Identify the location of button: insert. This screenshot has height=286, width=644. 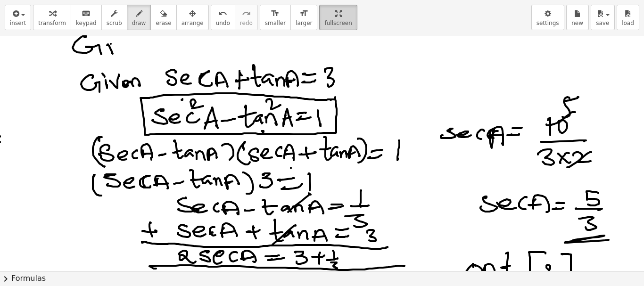
(18, 18).